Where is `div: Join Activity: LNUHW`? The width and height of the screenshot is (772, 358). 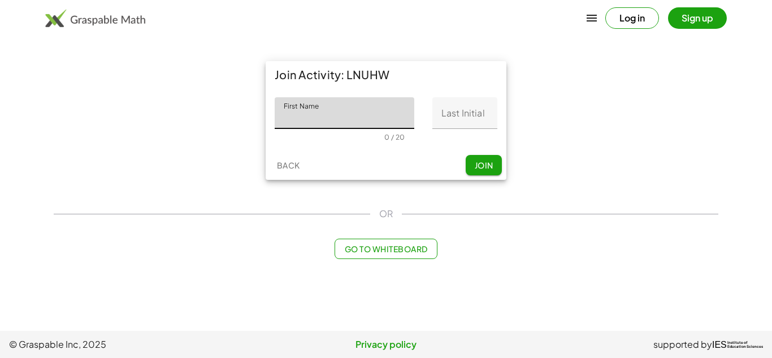
div: Join Activity: LNUHW is located at coordinates (386, 75).